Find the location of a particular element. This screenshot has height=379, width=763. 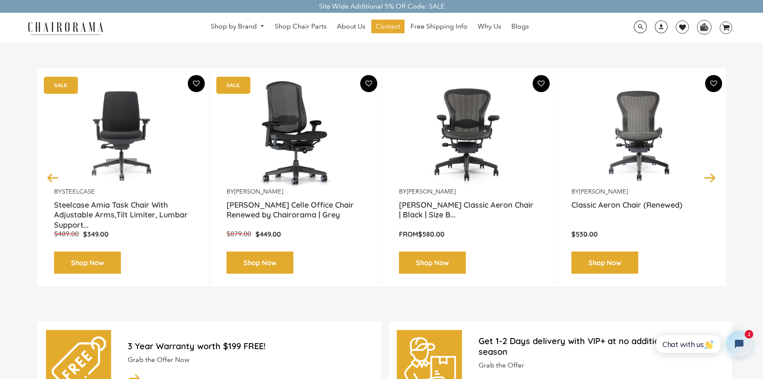

span: $879.00 is located at coordinates (239, 233).